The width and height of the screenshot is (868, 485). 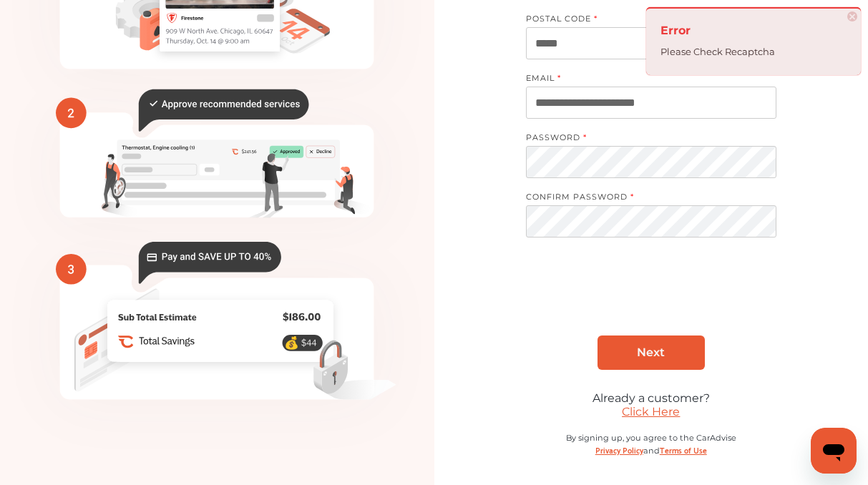 What do you see at coordinates (644, 138) in the screenshot?
I see `label: PASSWORD` at bounding box center [644, 138].